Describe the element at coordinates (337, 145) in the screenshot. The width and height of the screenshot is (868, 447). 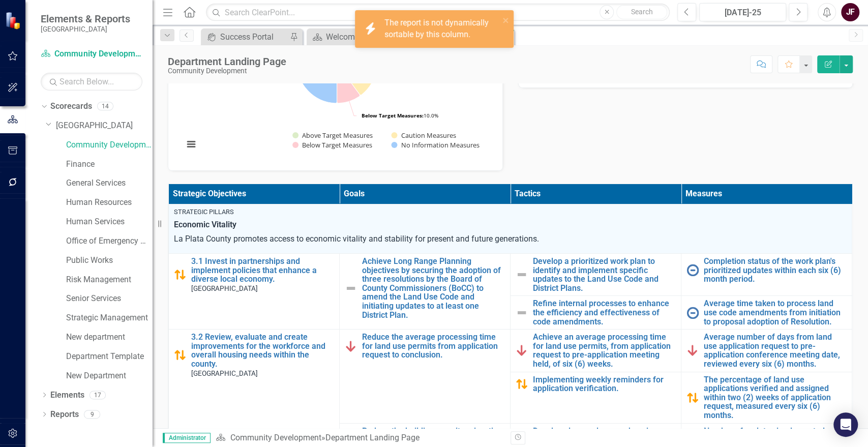
I see `text: Below Target Measures` at that location.